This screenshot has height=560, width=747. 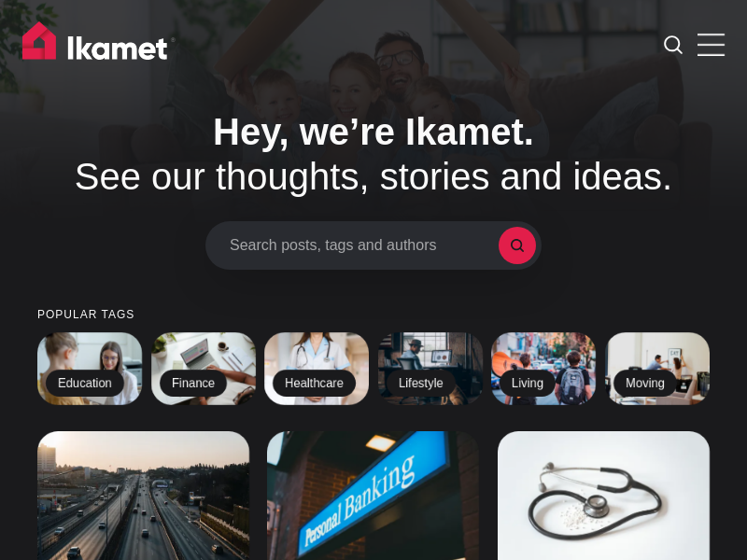 What do you see at coordinates (430, 369) in the screenshot?
I see `a: Lifestyle` at bounding box center [430, 369].